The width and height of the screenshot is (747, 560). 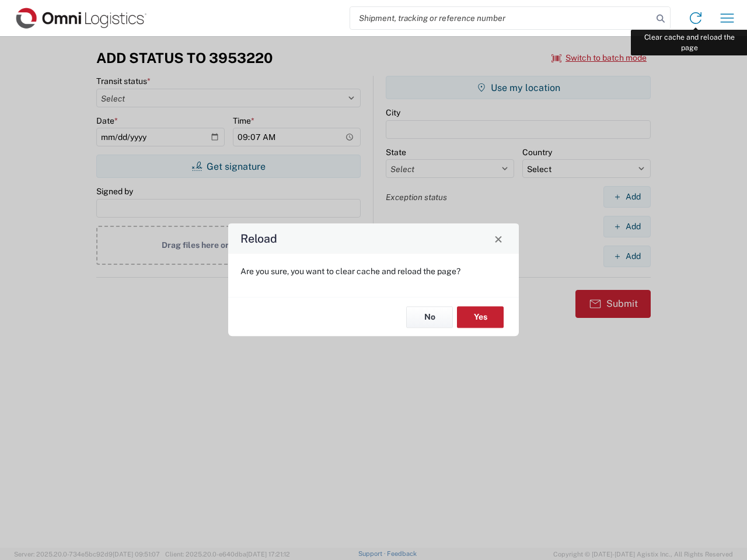 I want to click on p: Are you sure, you want to clear cache and reload the page?, so click(x=374, y=271).